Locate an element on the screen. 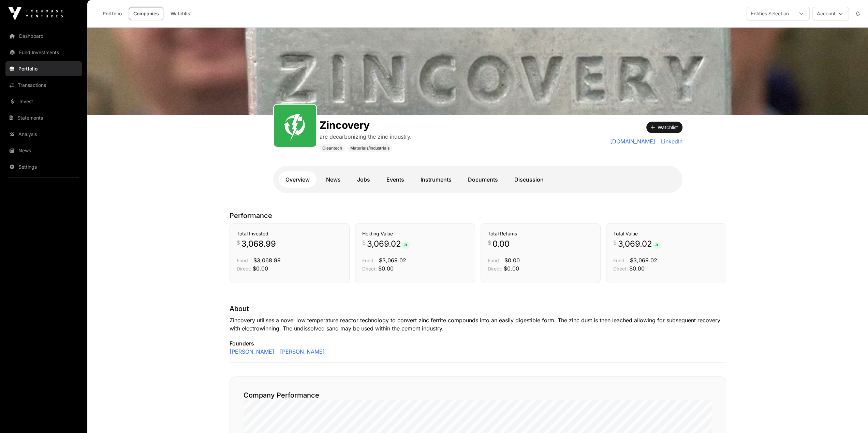  a: Watchlist is located at coordinates (181, 13).